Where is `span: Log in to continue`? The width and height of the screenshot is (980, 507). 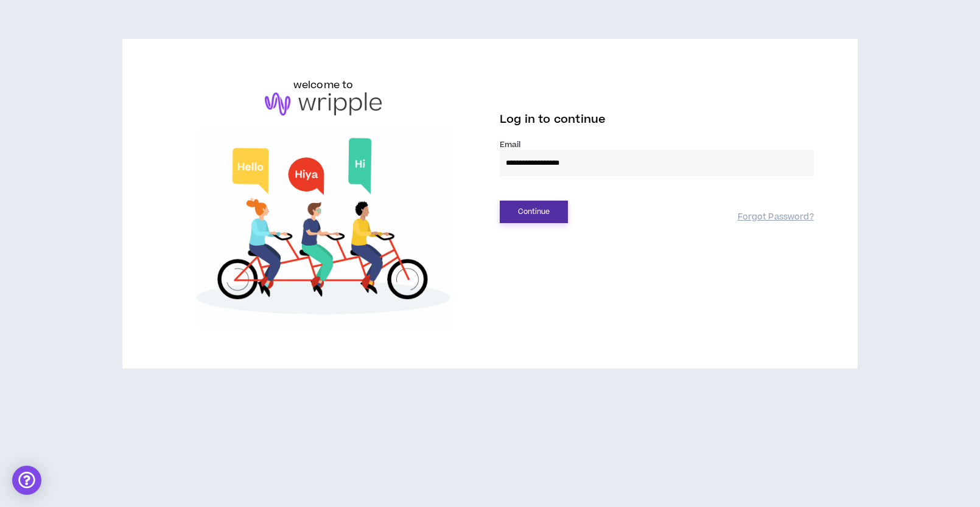 span: Log in to continue is located at coordinates (552, 119).